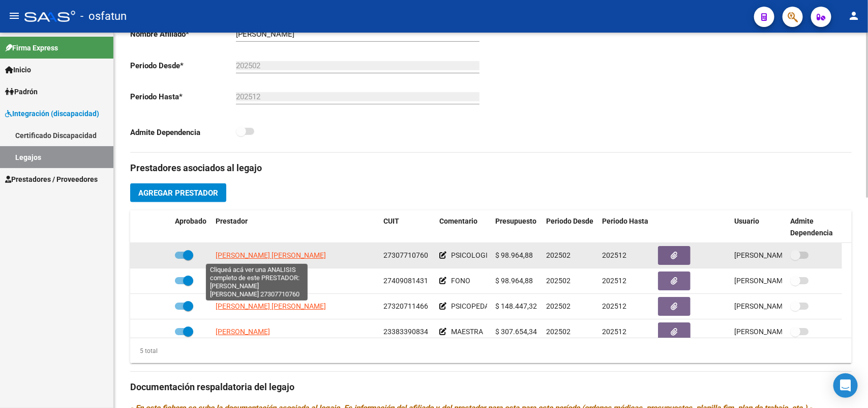 Image resolution: width=868 pixels, height=408 pixels. What do you see at coordinates (144, 351) in the screenshot?
I see `div: 5 total` at bounding box center [144, 351].